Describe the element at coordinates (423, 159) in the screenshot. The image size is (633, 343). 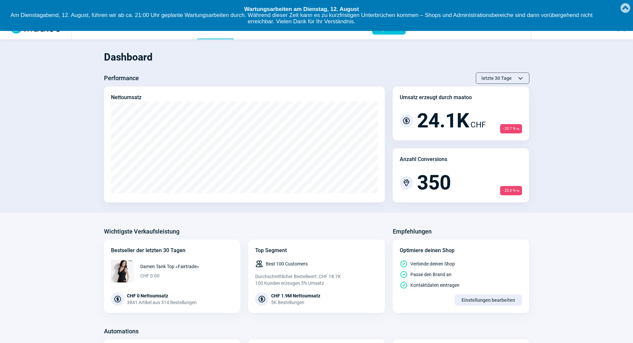
I see `div: Anzahl Conversions` at that location.